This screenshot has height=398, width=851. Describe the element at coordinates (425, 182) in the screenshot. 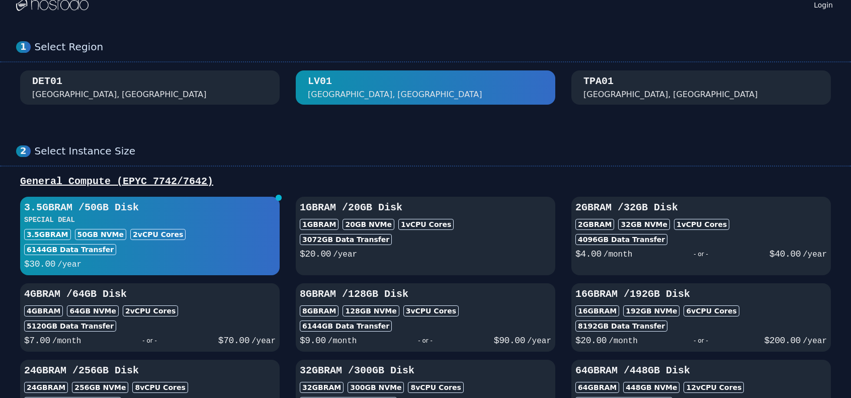

I see `div: General Compute (EPYC 7742/7642)` at that location.